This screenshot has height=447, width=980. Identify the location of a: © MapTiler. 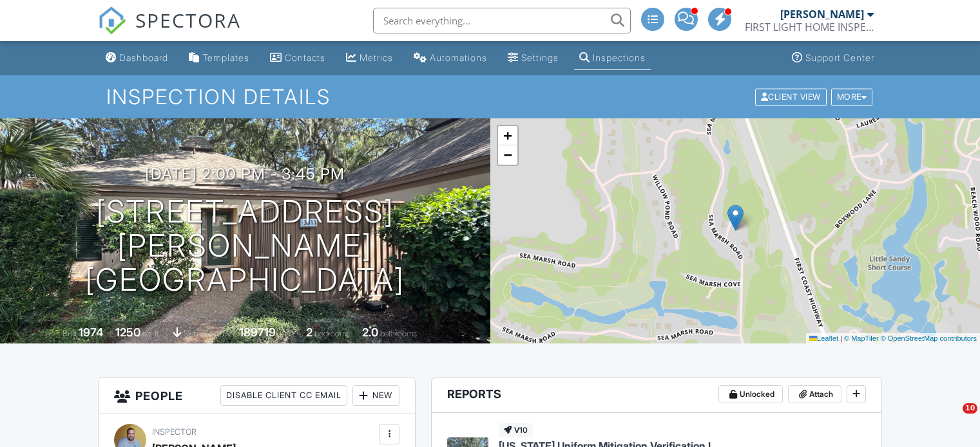
(861, 339).